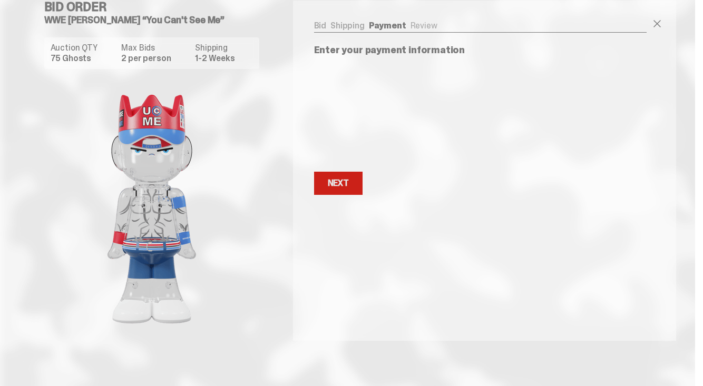 The width and height of the screenshot is (703, 386). Describe the element at coordinates (156, 7) in the screenshot. I see `h4: Bid Order` at that location.